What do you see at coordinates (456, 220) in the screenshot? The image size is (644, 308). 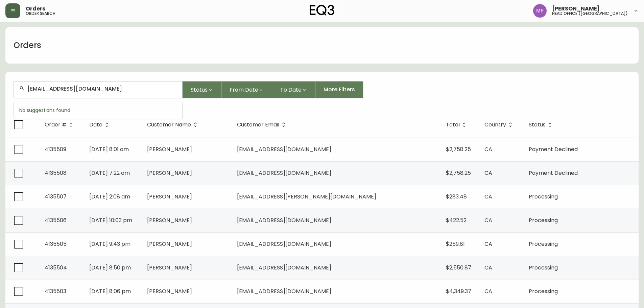 I see `span: $422.52` at bounding box center [456, 220].